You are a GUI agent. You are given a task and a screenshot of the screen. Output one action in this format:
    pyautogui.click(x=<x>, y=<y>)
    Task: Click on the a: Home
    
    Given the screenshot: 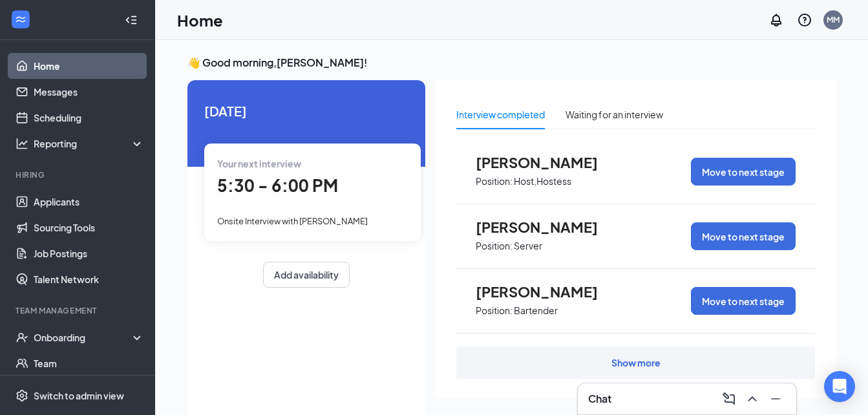 What is the action you would take?
    pyautogui.click(x=89, y=66)
    